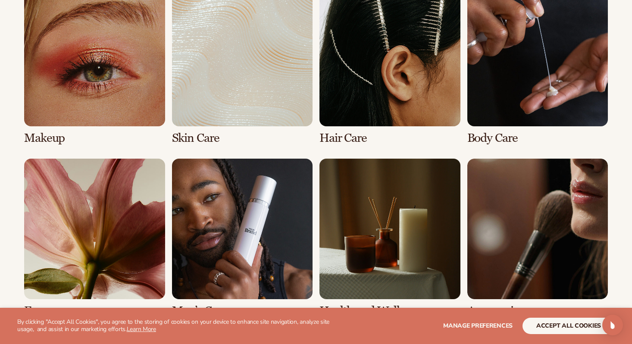  I want to click on h3: Body Care, so click(538, 138).